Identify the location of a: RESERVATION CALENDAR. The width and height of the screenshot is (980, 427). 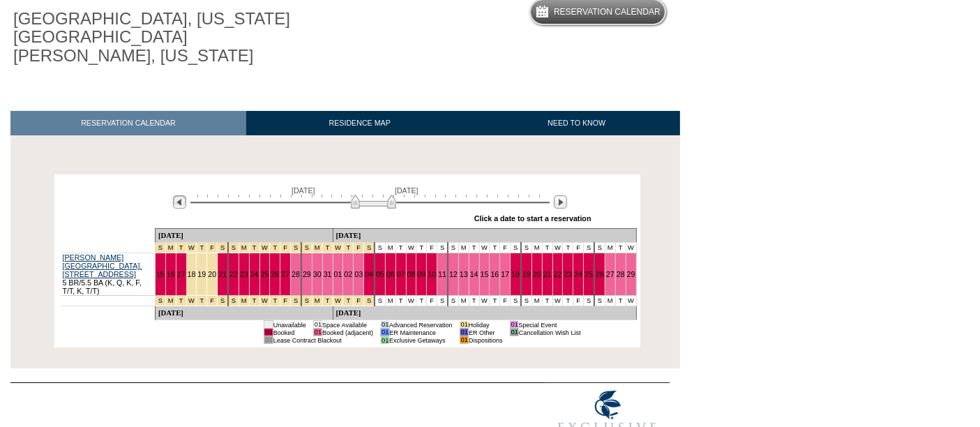
(128, 123).